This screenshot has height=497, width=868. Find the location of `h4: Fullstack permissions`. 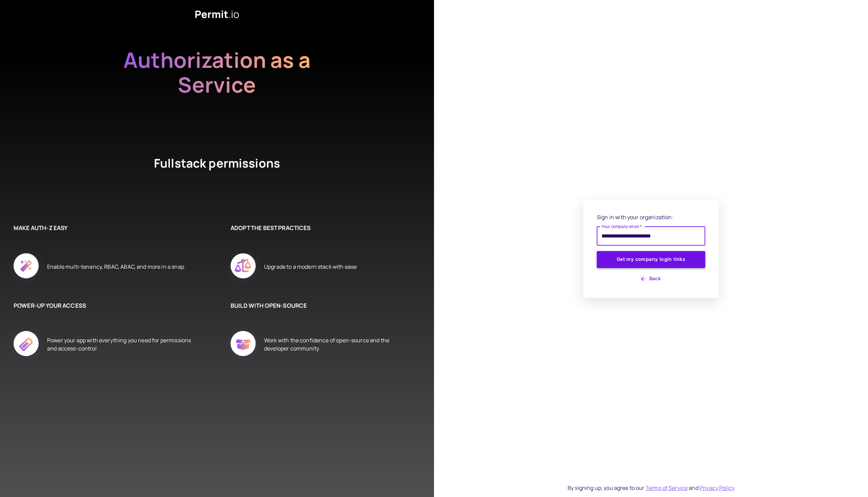

h4: Fullstack permissions is located at coordinates (217, 176).